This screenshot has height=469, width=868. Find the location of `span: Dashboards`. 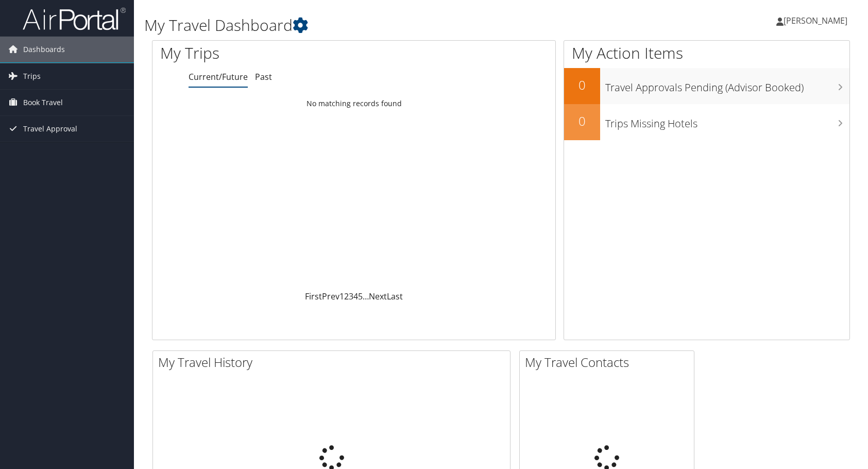

span: Dashboards is located at coordinates (44, 49).